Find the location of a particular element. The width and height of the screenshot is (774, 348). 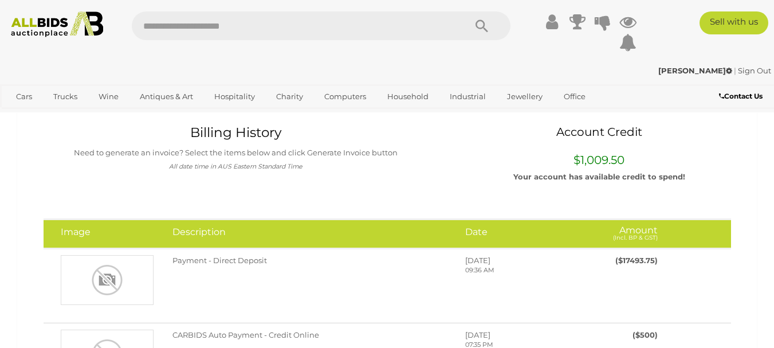

a: Household is located at coordinates (408, 96).